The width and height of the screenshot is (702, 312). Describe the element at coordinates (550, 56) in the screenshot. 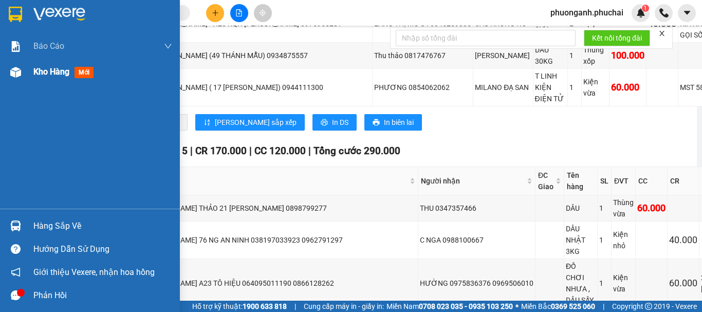

I see `div: DÂU 30KG` at that location.